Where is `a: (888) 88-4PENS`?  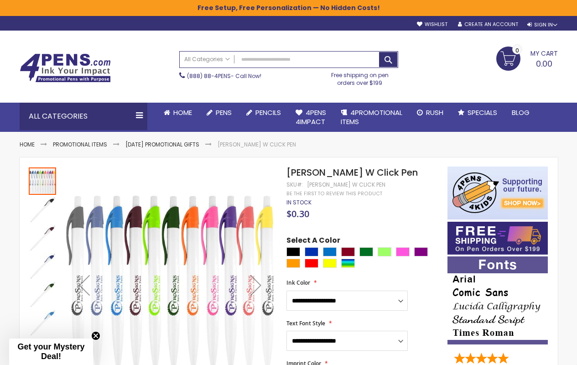
a: (888) 88-4PENS is located at coordinates (209, 76).